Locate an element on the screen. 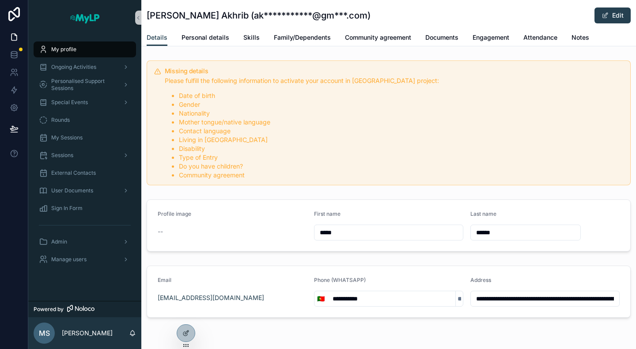 The width and height of the screenshot is (636, 349). span: Engagement is located at coordinates (490, 38).